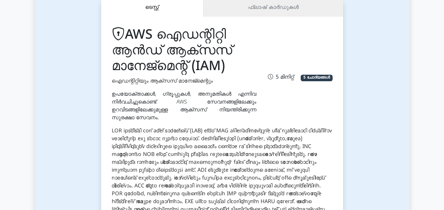  Describe the element at coordinates (316, 78) in the screenshot. I see `font: 5 ചോദ്യങ്ങൾ` at that location.